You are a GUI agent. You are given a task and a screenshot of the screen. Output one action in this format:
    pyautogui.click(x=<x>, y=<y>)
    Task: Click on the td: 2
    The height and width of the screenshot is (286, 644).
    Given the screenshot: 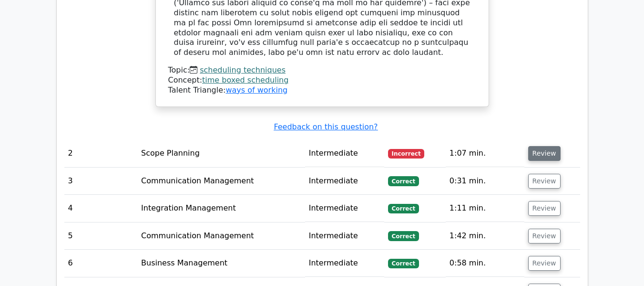 What is the action you would take?
    pyautogui.click(x=101, y=153)
    